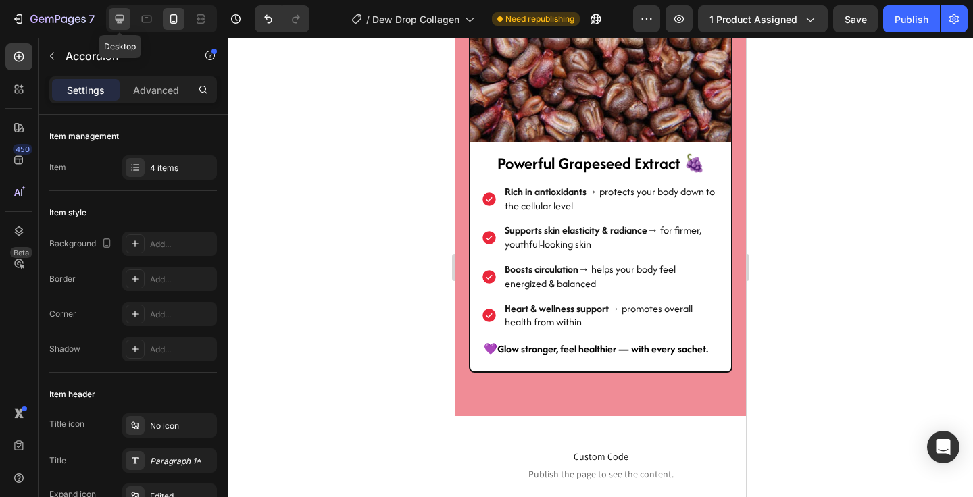  I want to click on span: 1 product assigned, so click(753, 19).